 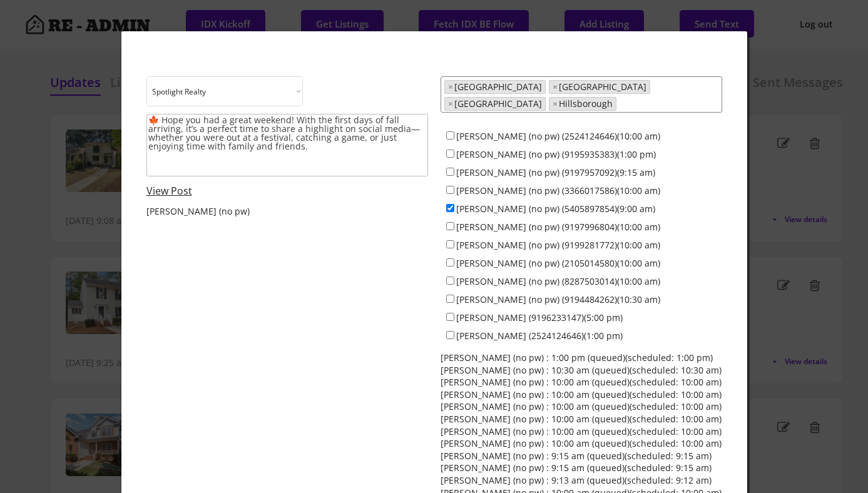 What do you see at coordinates (169, 191) in the screenshot?
I see `a: View Post` at bounding box center [169, 191].